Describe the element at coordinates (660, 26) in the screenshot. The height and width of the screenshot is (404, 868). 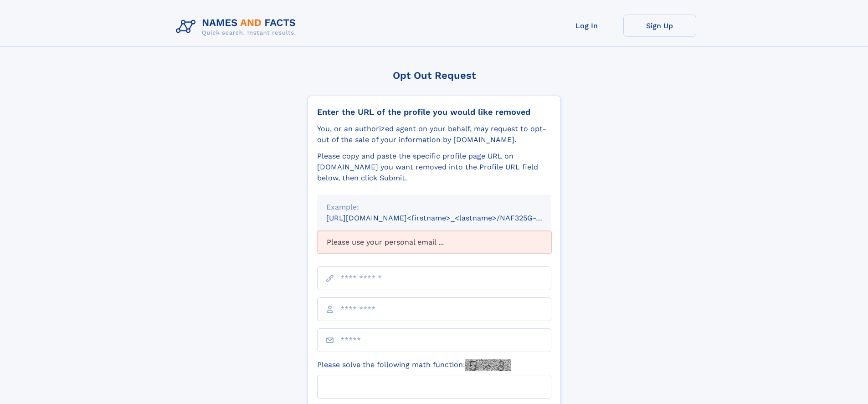
I see `a: Sign Up` at that location.